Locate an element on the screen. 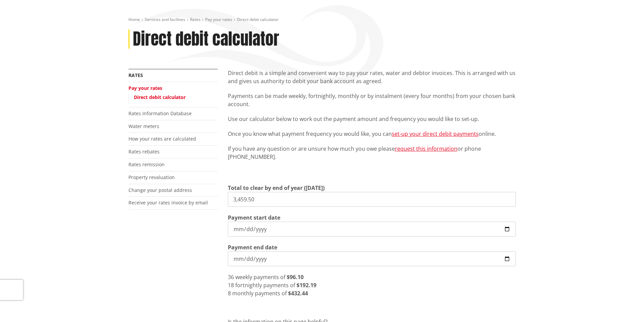 Image resolution: width=644 pixels, height=322 pixels. a: Receive your rates invoice by email is located at coordinates (168, 202).